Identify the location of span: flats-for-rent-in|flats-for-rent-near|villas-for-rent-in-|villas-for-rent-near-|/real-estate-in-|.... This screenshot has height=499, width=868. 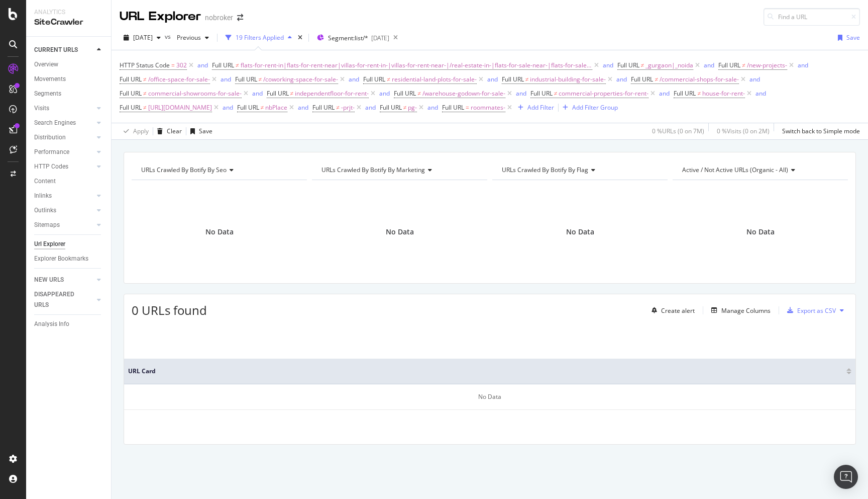
(416, 66).